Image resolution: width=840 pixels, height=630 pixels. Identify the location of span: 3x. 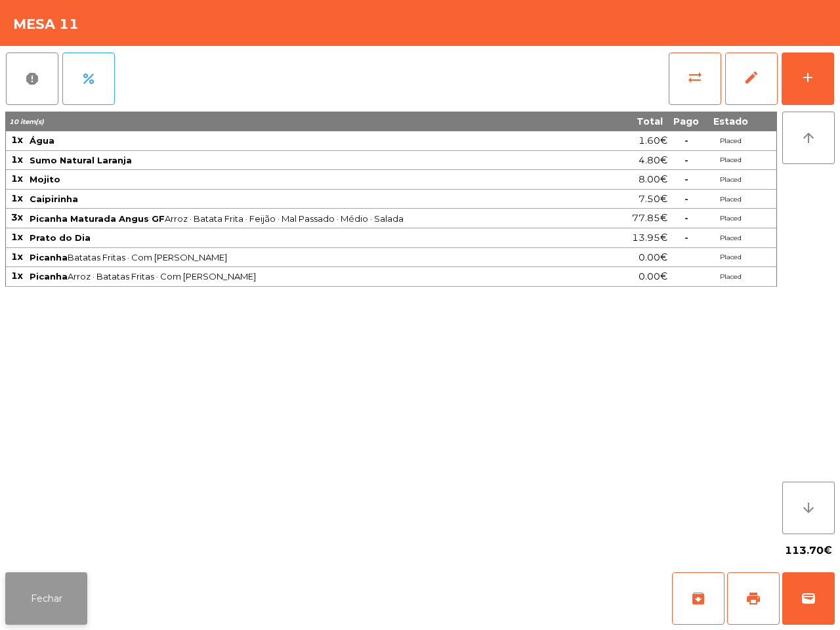
(17, 218).